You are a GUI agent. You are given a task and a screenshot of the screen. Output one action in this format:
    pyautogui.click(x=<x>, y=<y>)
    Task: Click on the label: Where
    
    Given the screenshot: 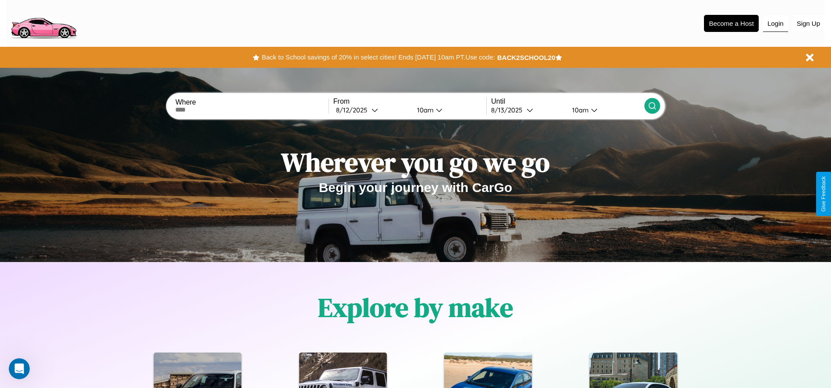 What is the action you would take?
    pyautogui.click(x=251, y=102)
    